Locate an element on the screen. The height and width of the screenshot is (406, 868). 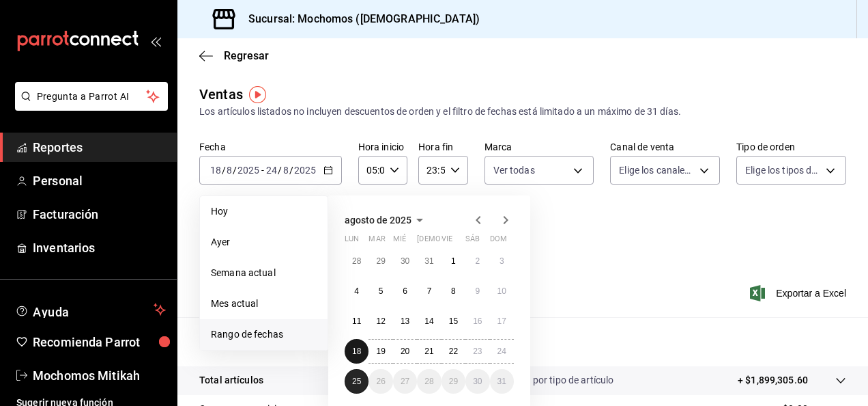
button: 6 de agosto de 2025 is located at coordinates (405, 291).